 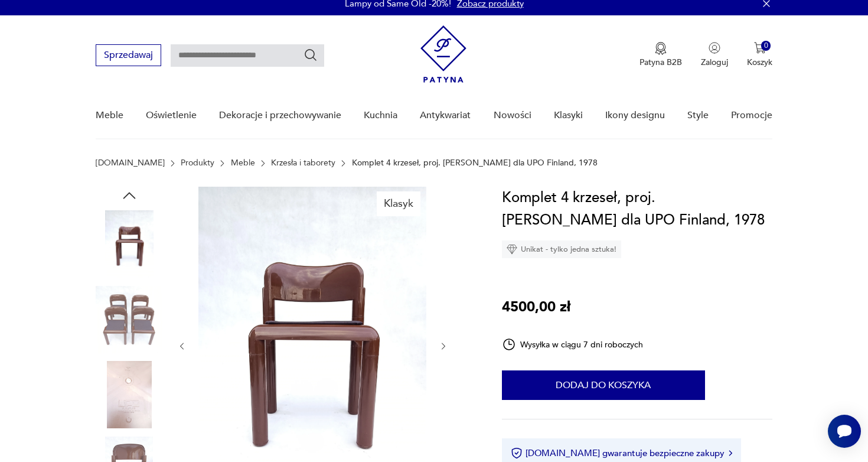 I want to click on button: Szukaj, so click(x=311, y=55).